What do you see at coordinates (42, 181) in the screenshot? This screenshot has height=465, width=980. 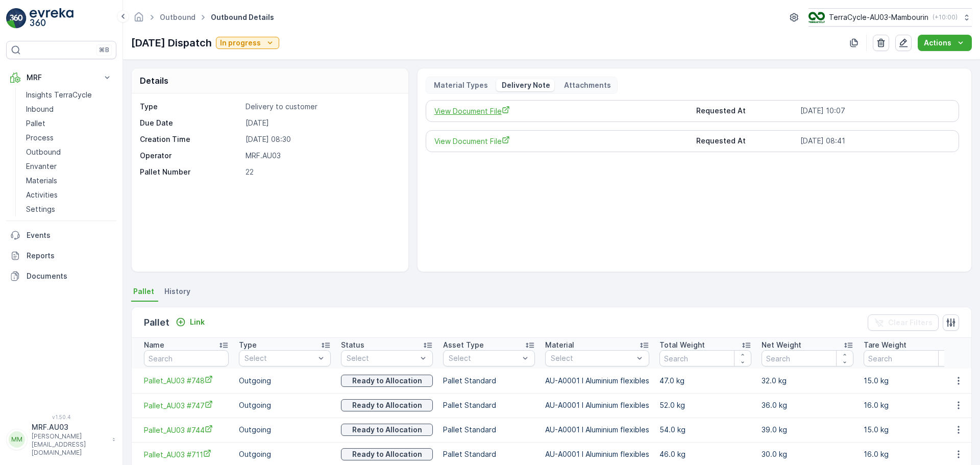 I see `p: Materials` at bounding box center [42, 181].